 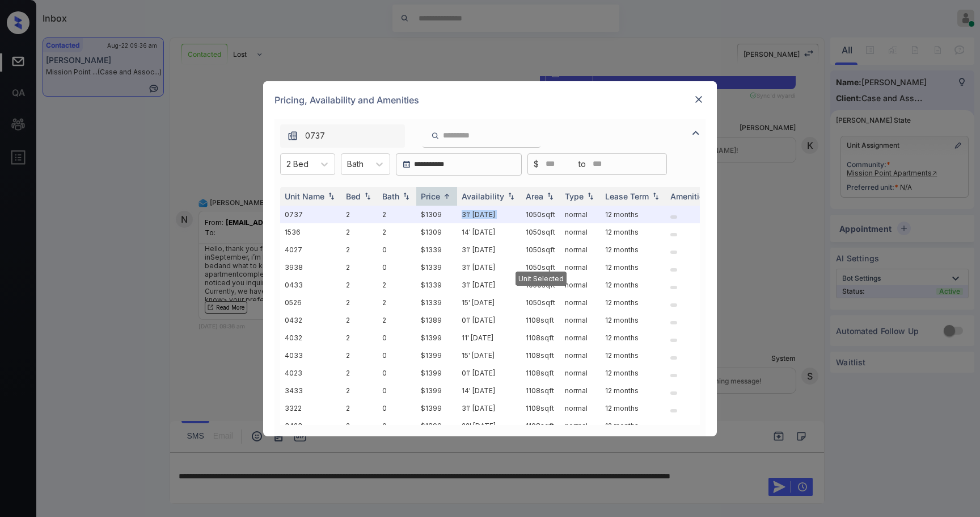 What do you see at coordinates (437, 320) in the screenshot?
I see `td: $1389` at bounding box center [437, 320].